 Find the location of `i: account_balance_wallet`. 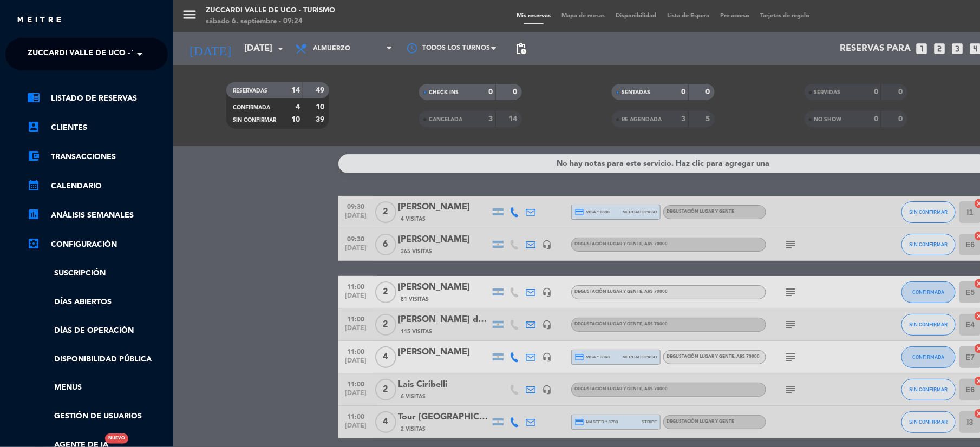

i: account_balance_wallet is located at coordinates (34, 156).